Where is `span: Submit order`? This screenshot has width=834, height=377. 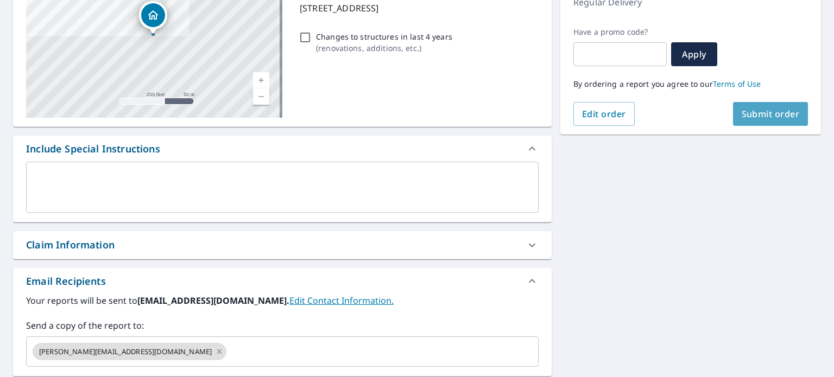
span: Submit order is located at coordinates (770, 114).